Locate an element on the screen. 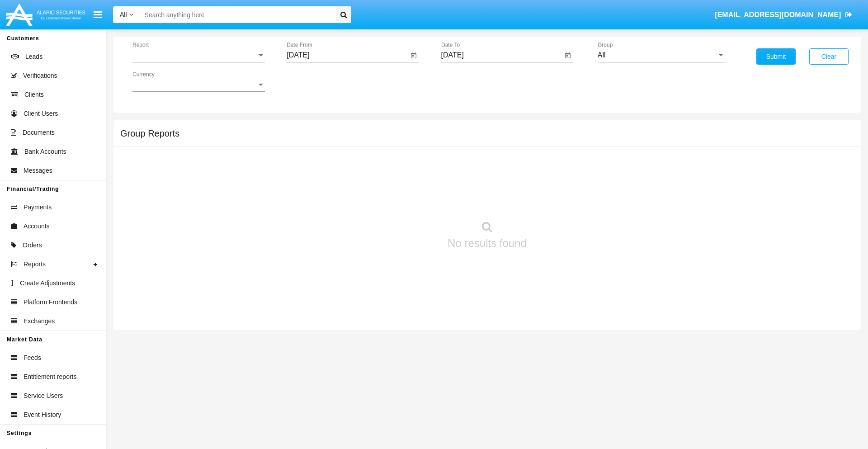  span: Payments is located at coordinates (37, 207).